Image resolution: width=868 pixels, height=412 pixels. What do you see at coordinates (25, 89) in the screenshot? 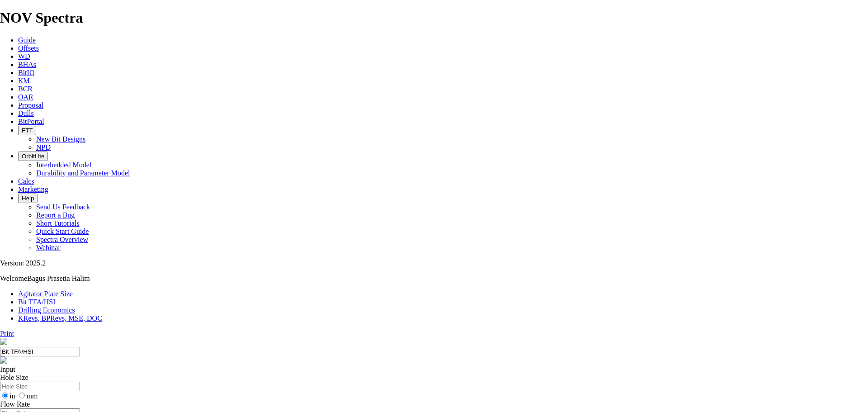
I see `a: BCR` at bounding box center [25, 89].